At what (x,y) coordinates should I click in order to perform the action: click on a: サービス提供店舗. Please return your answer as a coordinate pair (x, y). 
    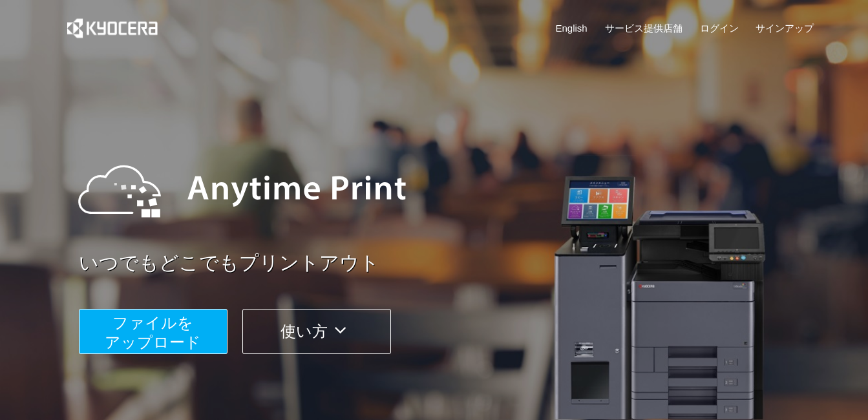
    Looking at the image, I should click on (643, 28).